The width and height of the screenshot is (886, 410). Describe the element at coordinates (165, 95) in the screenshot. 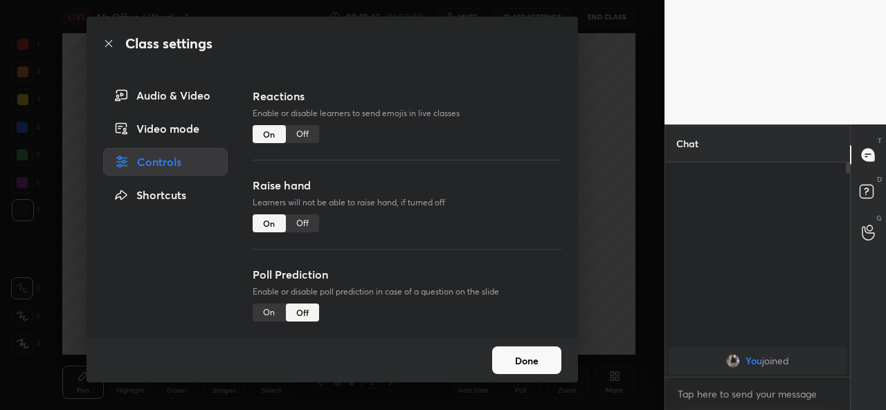

I see `div: Audio & Video` at that location.